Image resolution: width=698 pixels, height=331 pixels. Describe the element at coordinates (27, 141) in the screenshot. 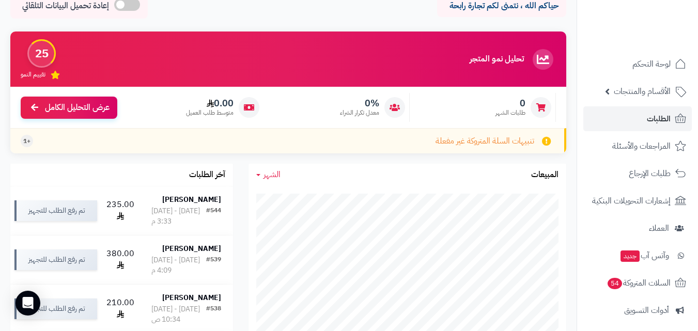

I see `span: +1` at that location.